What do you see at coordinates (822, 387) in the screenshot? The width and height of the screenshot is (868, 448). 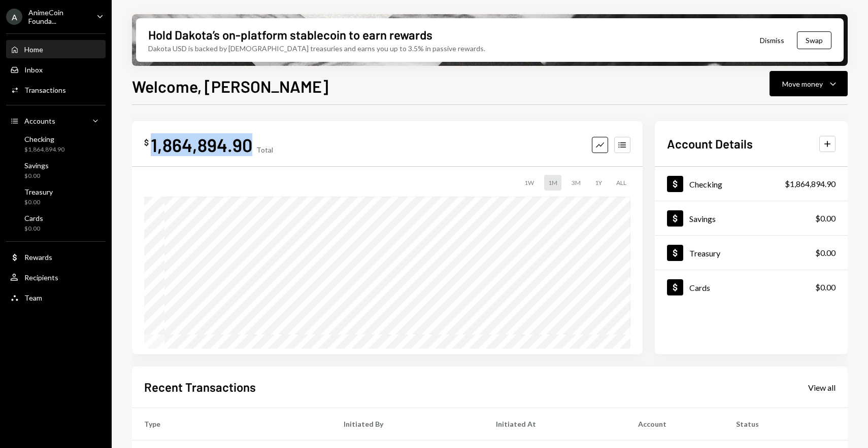 I see `a: View all` at bounding box center [822, 387].